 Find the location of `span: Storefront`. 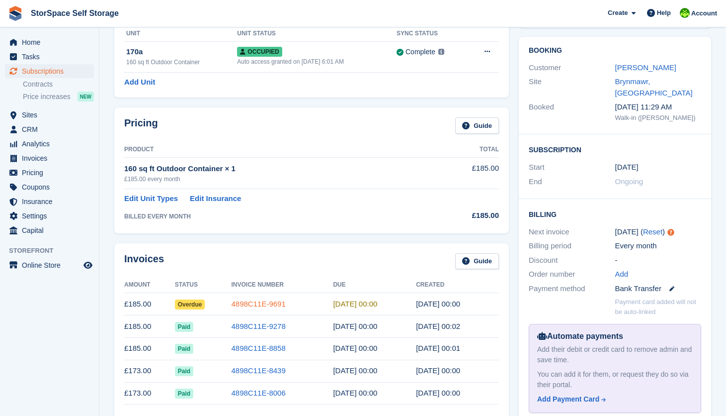

span: Storefront is located at coordinates (54, 251).